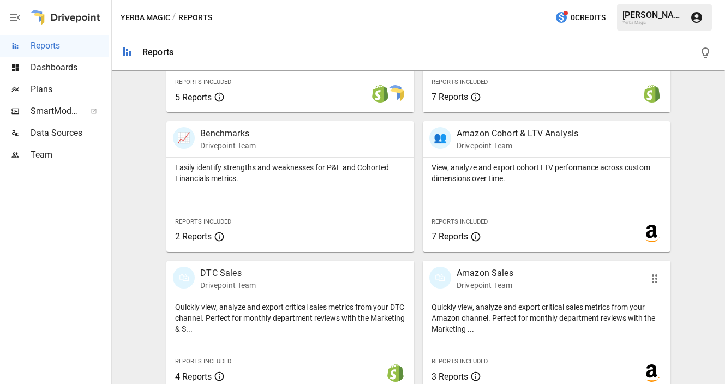  I want to click on p: Easily identify strengths and weaknesses for P&L and Cohorted Financials metrics., so click(290, 173).